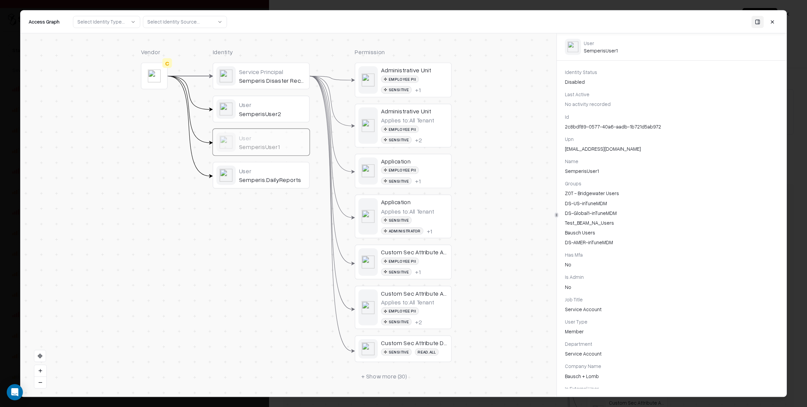 The width and height of the screenshot is (807, 407). What do you see at coordinates (173, 22) in the screenshot?
I see `div: Select Identity Source...` at bounding box center [173, 22].